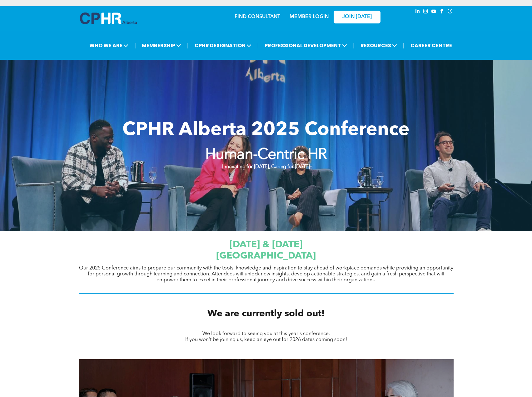 The width and height of the screenshot is (532, 397). Describe the element at coordinates (306, 45) in the screenshot. I see `span: PROFESSIONAL DEVELOPMENT` at that location.